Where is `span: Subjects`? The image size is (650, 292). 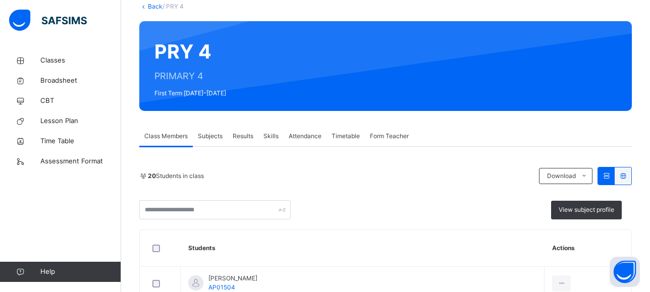
span: Subjects is located at coordinates (210, 136).